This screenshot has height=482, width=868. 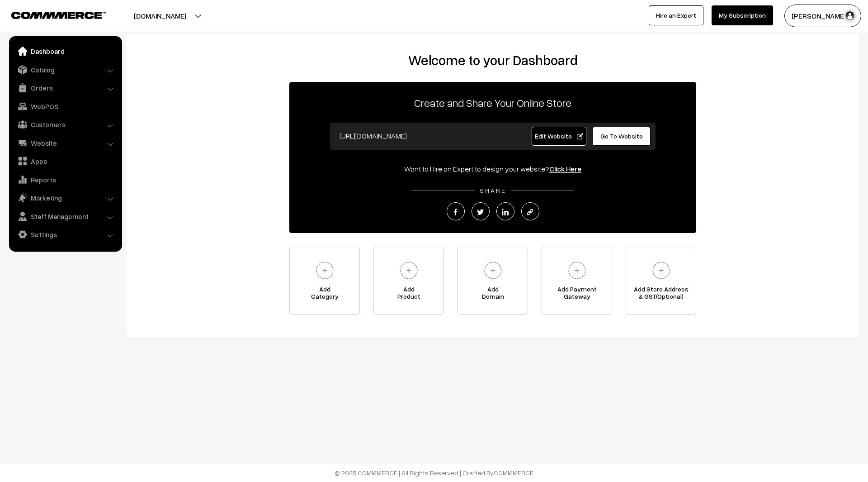 I want to click on a: AddDomain, so click(x=493, y=280).